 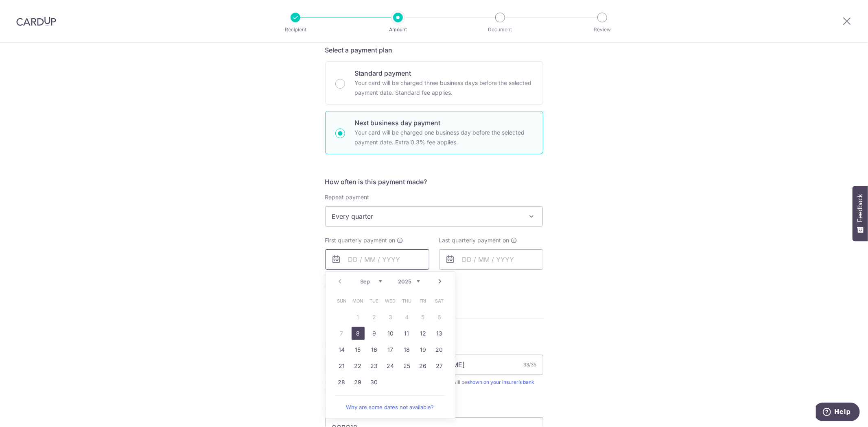 I want to click on p: Standard payment, so click(x=444, y=73).